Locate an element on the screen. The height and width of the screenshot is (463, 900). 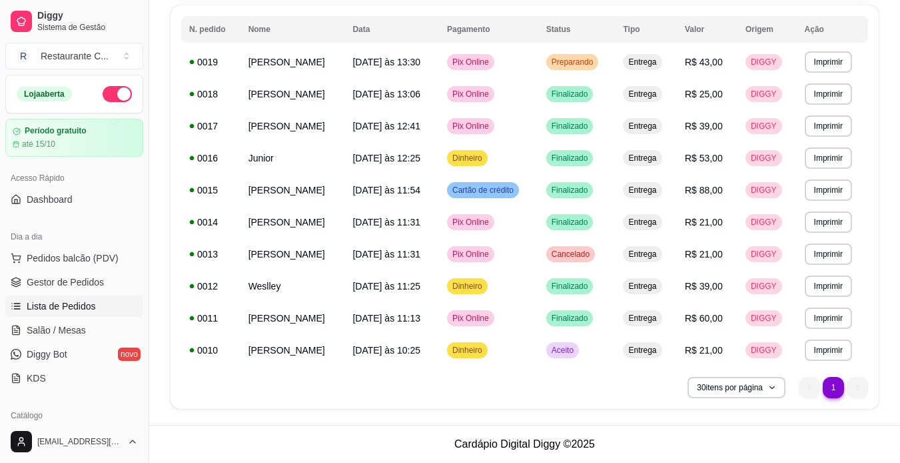
button: Pedidos balcão (PDV) is located at coordinates (74, 258).